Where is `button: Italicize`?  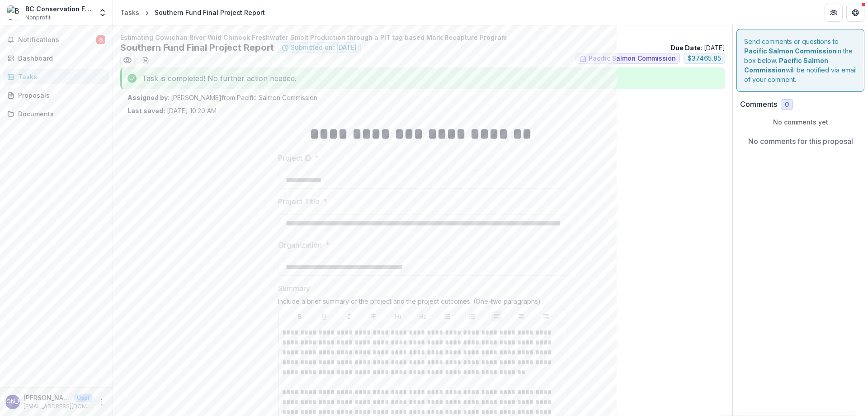 button: Italicize is located at coordinates (349, 316).